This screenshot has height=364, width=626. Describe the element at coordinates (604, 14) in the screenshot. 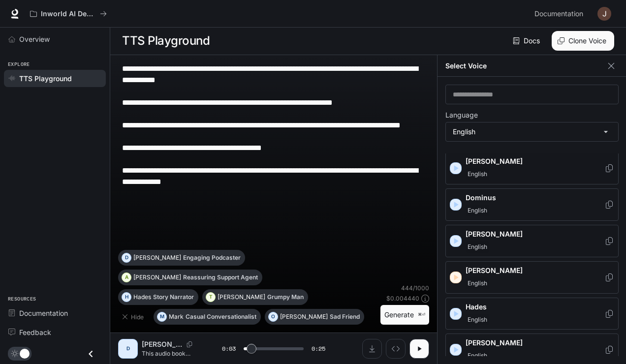

I see `button: User avatar` at that location.